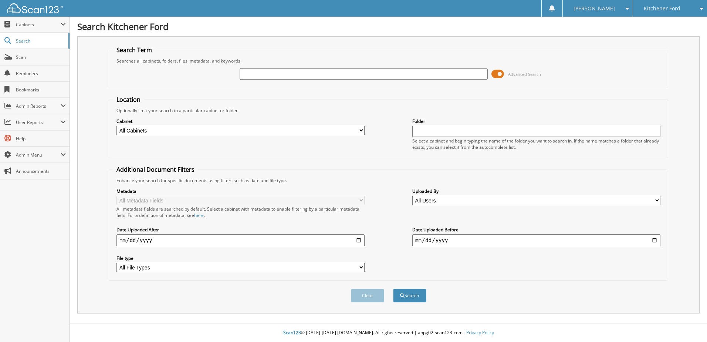  What do you see at coordinates (388, 61) in the screenshot?
I see `div: Searches all cabinets, folders, files, metadata, and keywords` at bounding box center [388, 61].